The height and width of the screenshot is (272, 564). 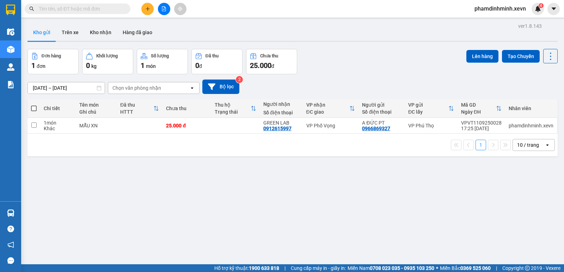 I want to click on button: Hàng đã giao, so click(x=137, y=32).